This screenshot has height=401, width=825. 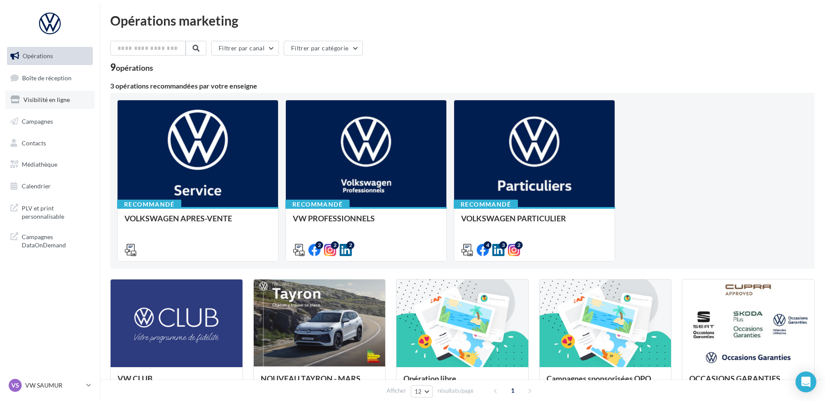 I want to click on span: Campagnes, so click(x=37, y=121).